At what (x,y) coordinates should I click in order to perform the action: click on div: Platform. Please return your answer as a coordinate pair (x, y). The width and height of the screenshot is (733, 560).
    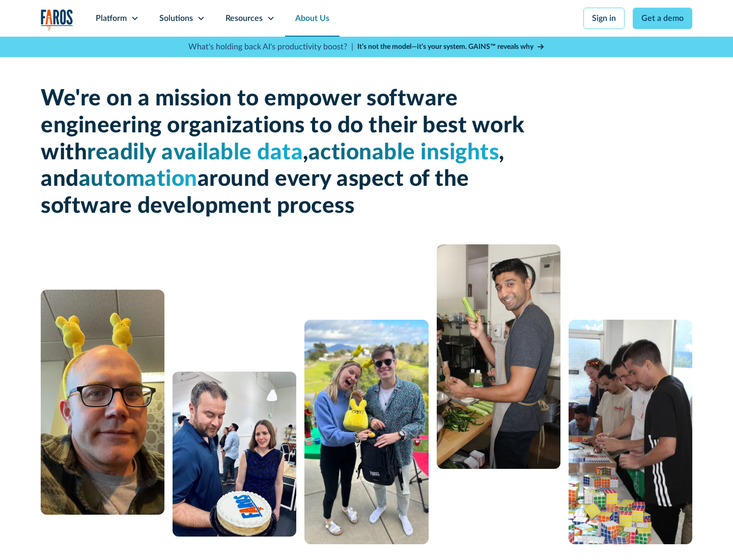
    Looking at the image, I should click on (111, 18).